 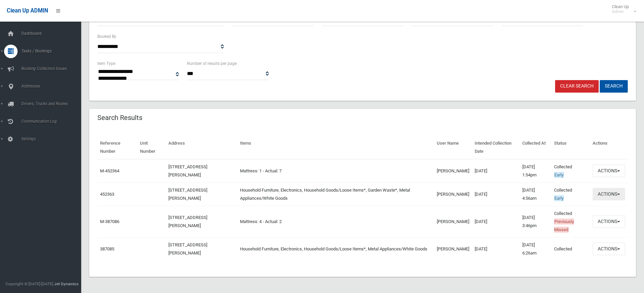 I want to click on th: Status, so click(x=571, y=148).